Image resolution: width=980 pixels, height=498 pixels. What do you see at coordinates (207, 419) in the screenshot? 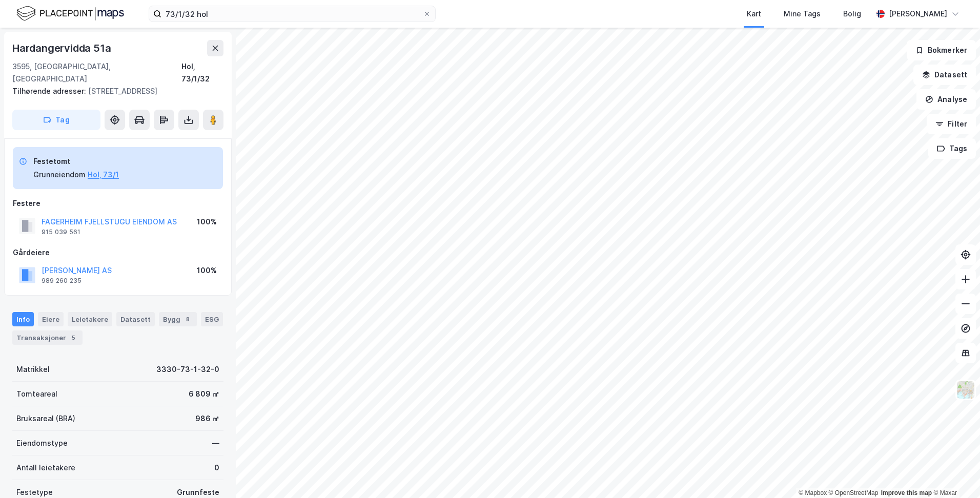
I see `div: 986 ㎡` at bounding box center [207, 419].